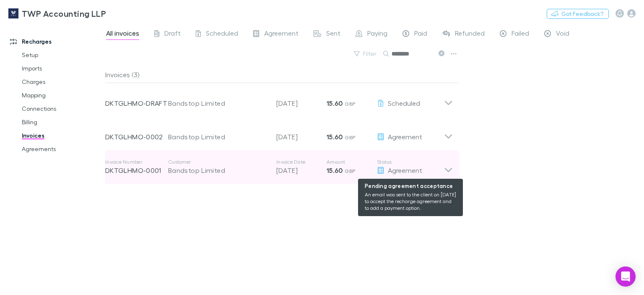 The height and width of the screenshot is (295, 644). What do you see at coordinates (62, 135) in the screenshot?
I see `a: Invoices` at bounding box center [62, 135].